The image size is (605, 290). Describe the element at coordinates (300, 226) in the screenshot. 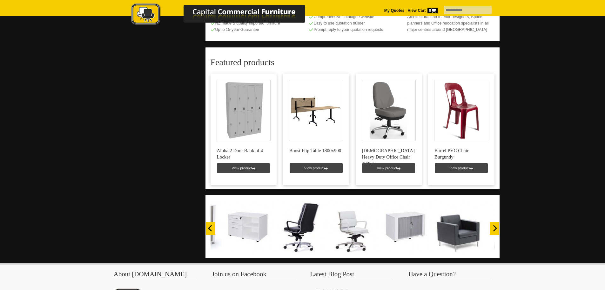

I see `img: 11` at that location.